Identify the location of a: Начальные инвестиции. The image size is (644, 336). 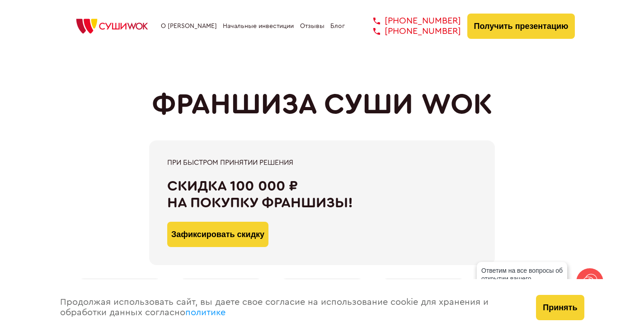
(258, 26).